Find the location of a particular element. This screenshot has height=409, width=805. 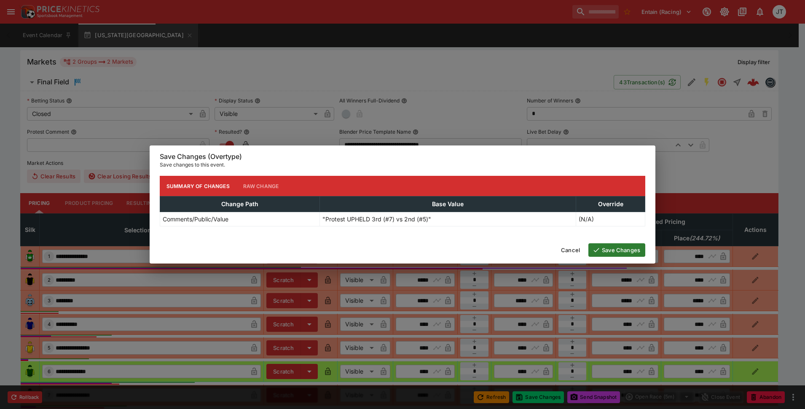

td: "Protest UPHELD 3rd (#7) vs 2nd (#5)" is located at coordinates (448, 219).